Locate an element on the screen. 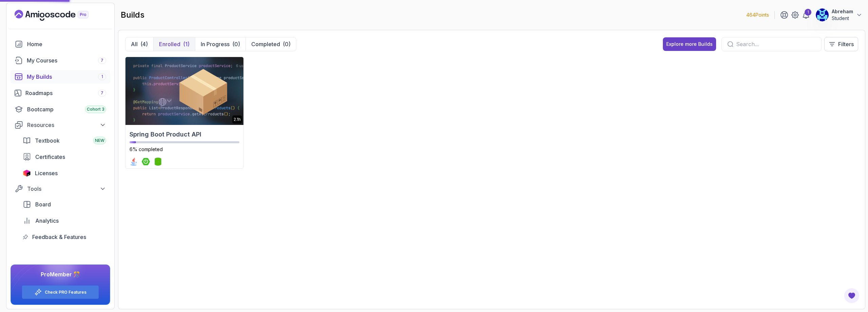 This screenshot has height=312, width=868. div: Explore more Builds is located at coordinates (689, 44).